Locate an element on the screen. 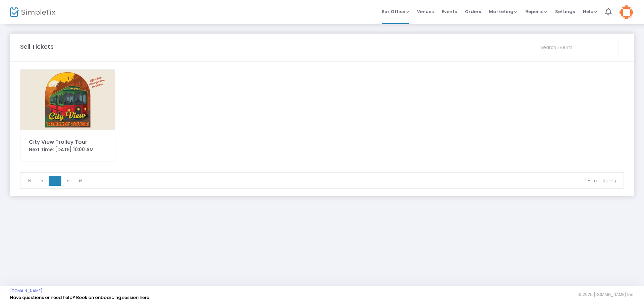  m-panel-title: Sell Tickets is located at coordinates (37, 46).